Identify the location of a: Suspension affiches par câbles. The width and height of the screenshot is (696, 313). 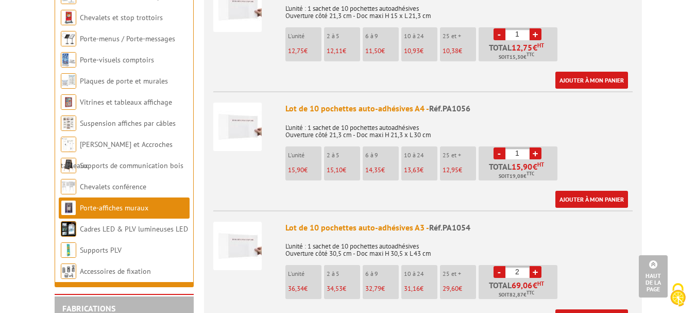
(128, 123).